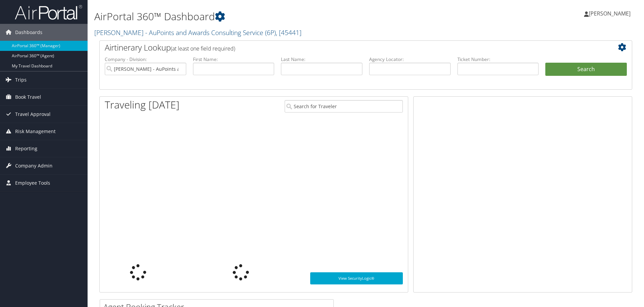 Image resolution: width=644 pixels, height=307 pixels. What do you see at coordinates (29, 32) in the screenshot?
I see `span: Dashboards` at bounding box center [29, 32].